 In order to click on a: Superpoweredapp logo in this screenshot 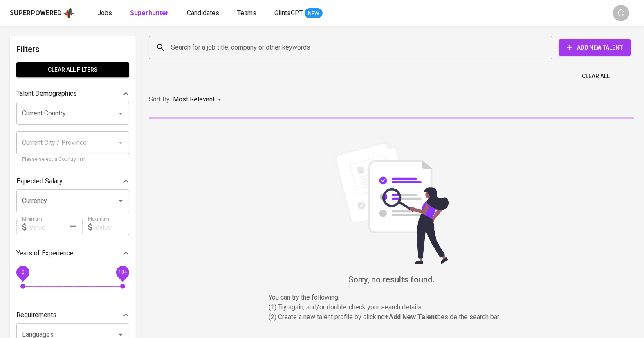, I will do `click(42, 13)`.